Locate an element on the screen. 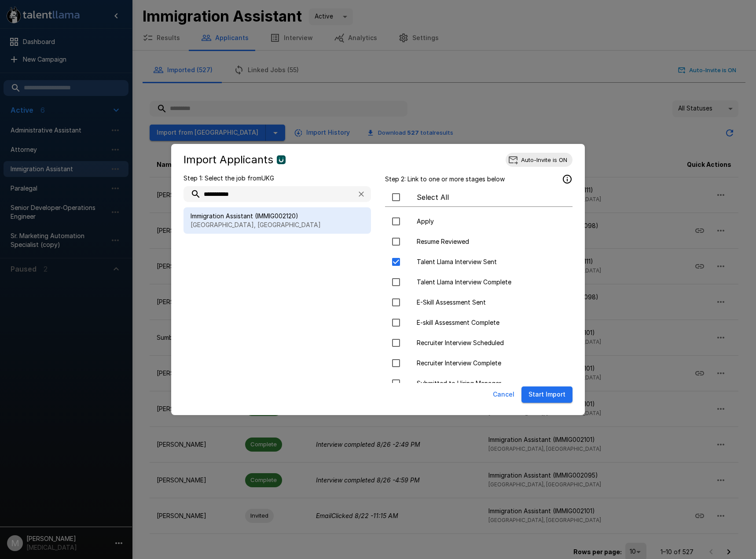 The width and height of the screenshot is (756, 559). span: Submitted to Hiring Manager is located at coordinates (491, 384).